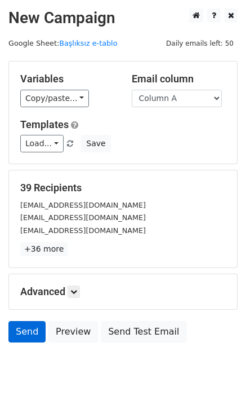  I want to click on h5: Variables, so click(68, 79).